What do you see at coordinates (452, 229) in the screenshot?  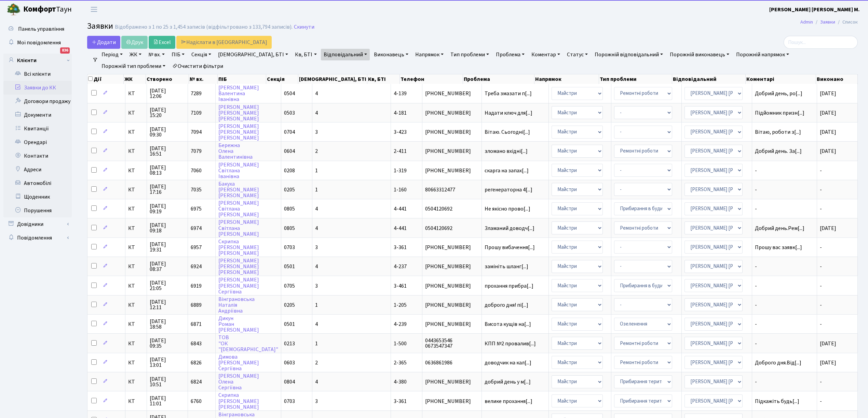 I see `span: 0504120692` at bounding box center [452, 229].